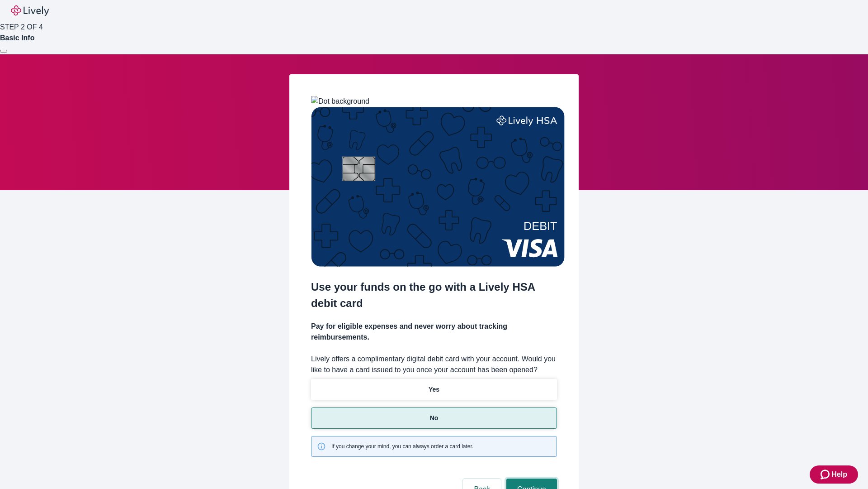 The width and height of the screenshot is (868, 489). I want to click on h4: Pay for eligible expenses and never worry about tracking reimbursements., so click(434, 331).